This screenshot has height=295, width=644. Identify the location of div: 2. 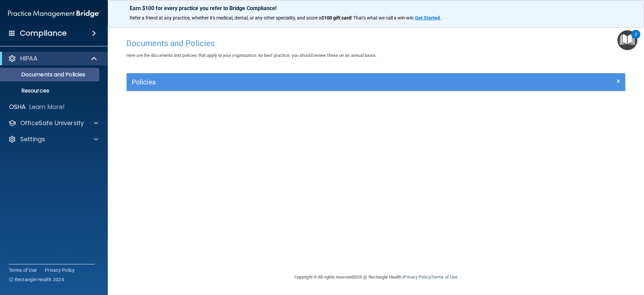
(636, 39).